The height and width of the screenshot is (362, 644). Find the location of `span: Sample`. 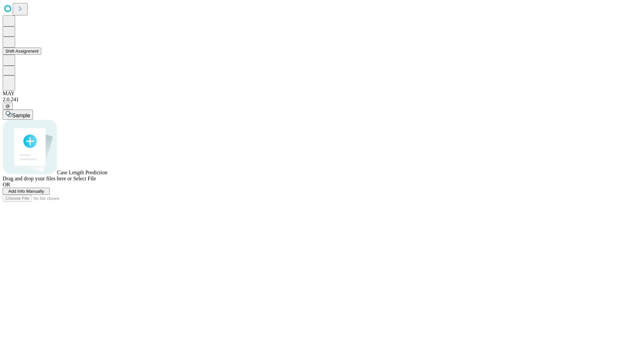

span: Sample is located at coordinates (21, 115).